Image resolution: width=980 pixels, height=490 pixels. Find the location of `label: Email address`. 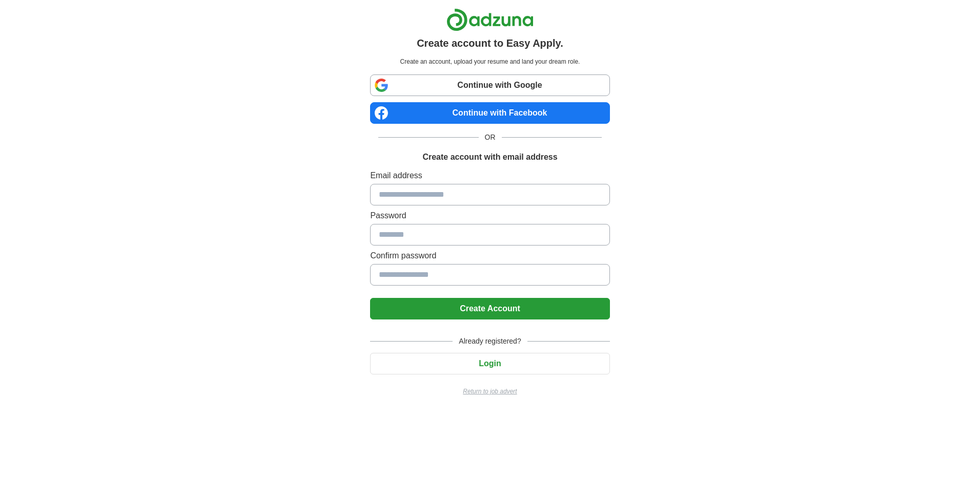

label: Email address is located at coordinates (490, 176).